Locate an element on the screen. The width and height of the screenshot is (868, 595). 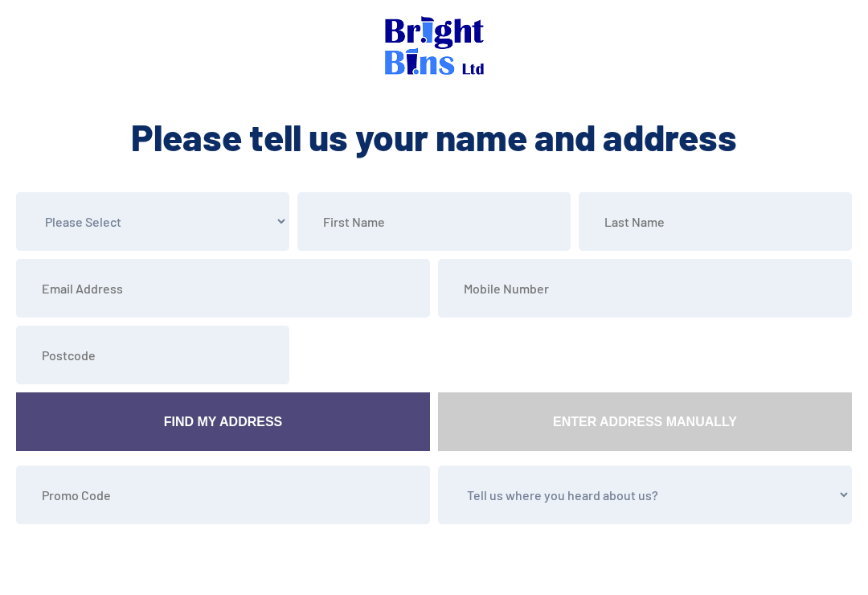
input: Mobile Number is located at coordinates (644, 288).